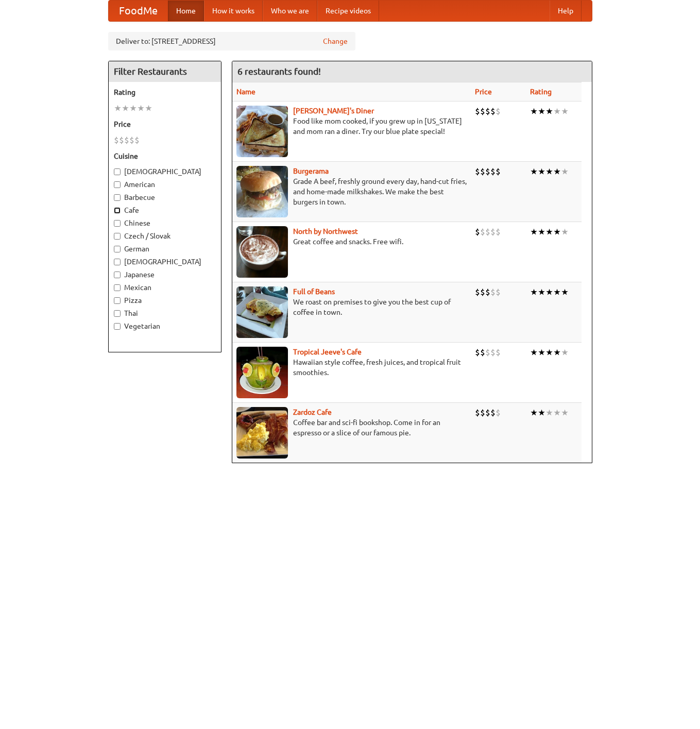  What do you see at coordinates (117, 184) in the screenshot?
I see `input: American` at bounding box center [117, 184].